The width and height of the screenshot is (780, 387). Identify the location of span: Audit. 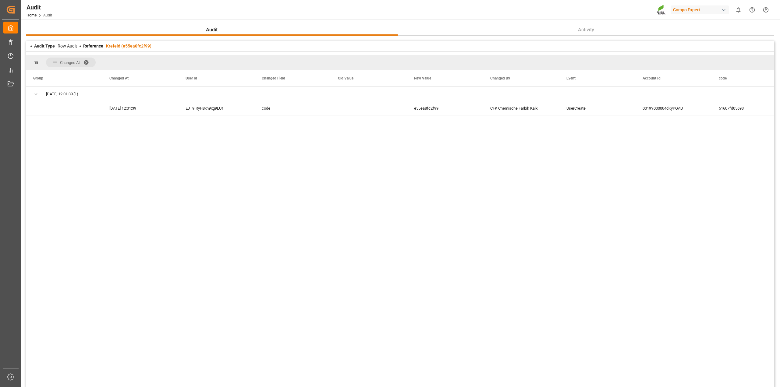
(212, 30).